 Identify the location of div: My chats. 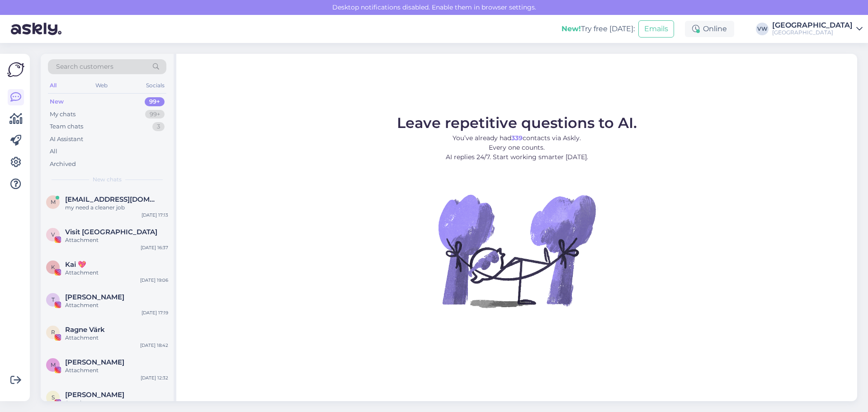
(63, 114).